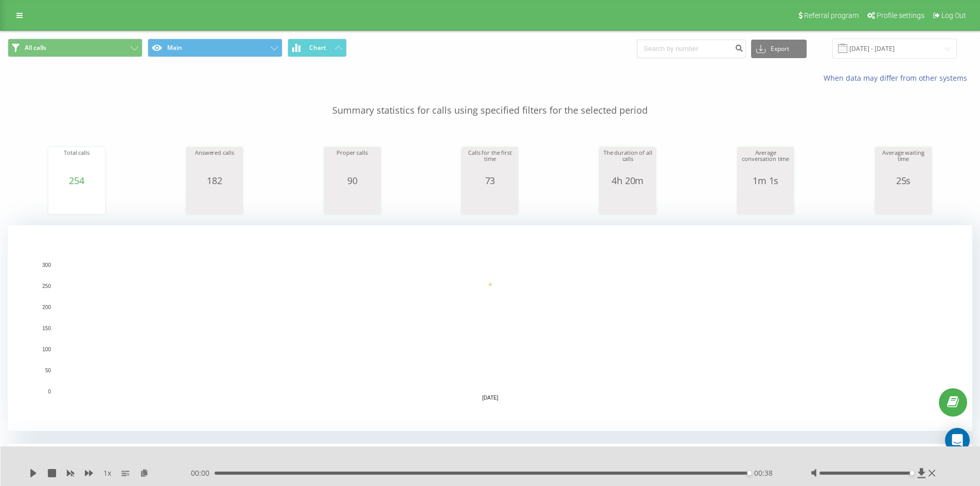  Describe the element at coordinates (831, 15) in the screenshot. I see `span: Referral program` at that location.